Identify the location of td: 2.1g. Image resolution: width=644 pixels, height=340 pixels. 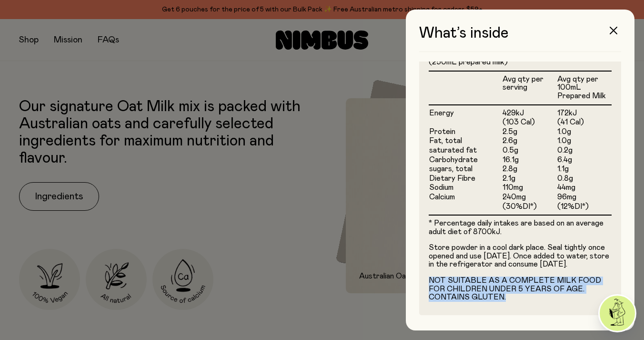
(529, 178).